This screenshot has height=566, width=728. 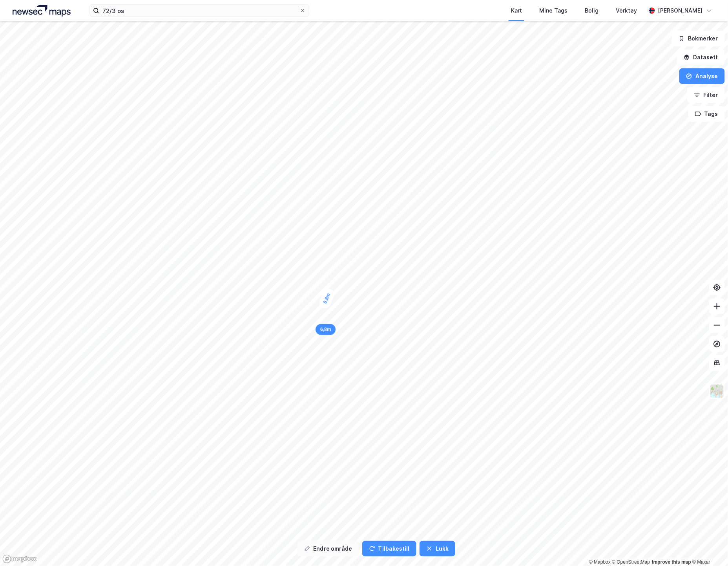 What do you see at coordinates (708, 547) in the screenshot?
I see `div: Kontrollprogram for chat` at bounding box center [708, 547].